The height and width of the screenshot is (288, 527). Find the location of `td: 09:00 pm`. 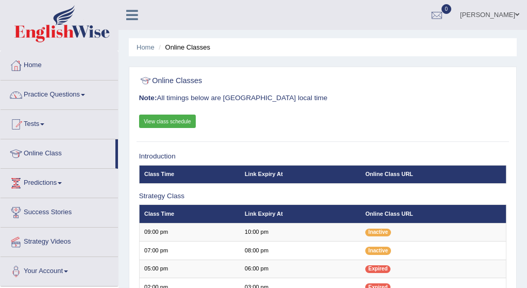

td: 09:00 pm is located at coordinates (190, 231).